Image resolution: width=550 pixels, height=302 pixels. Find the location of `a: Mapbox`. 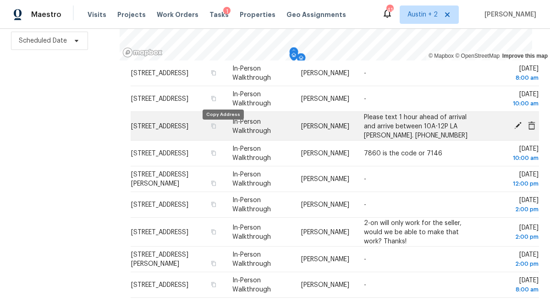

a: Mapbox is located at coordinates (441, 56).